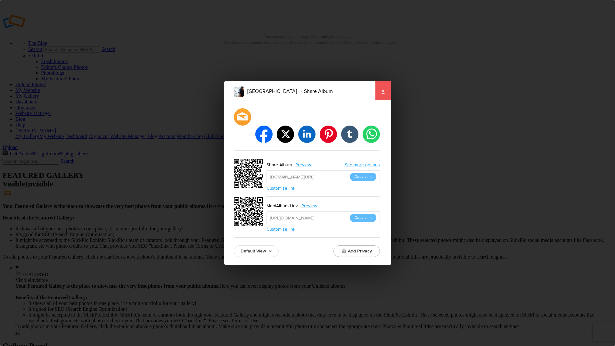 This screenshot has width=615, height=346. I want to click on a: Default View, so click(256, 251).